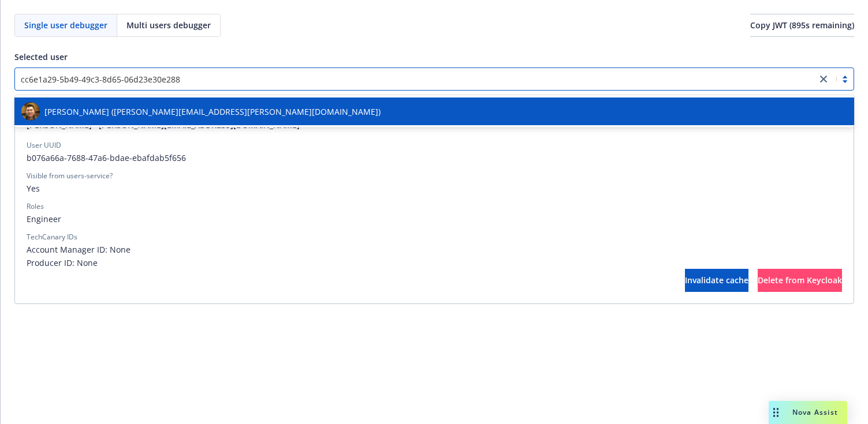 This screenshot has height=424, width=868. Describe the element at coordinates (717, 281) in the screenshot. I see `button: Invalidate cache` at that location.